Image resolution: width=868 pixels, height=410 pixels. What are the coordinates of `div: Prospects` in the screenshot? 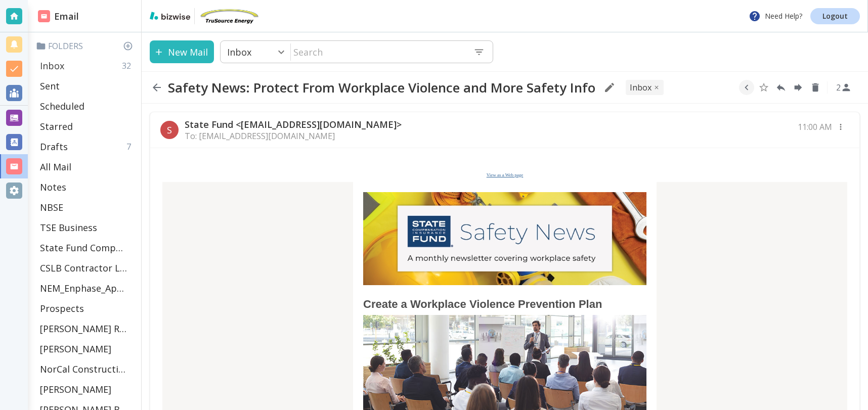 It's located at (87, 308).